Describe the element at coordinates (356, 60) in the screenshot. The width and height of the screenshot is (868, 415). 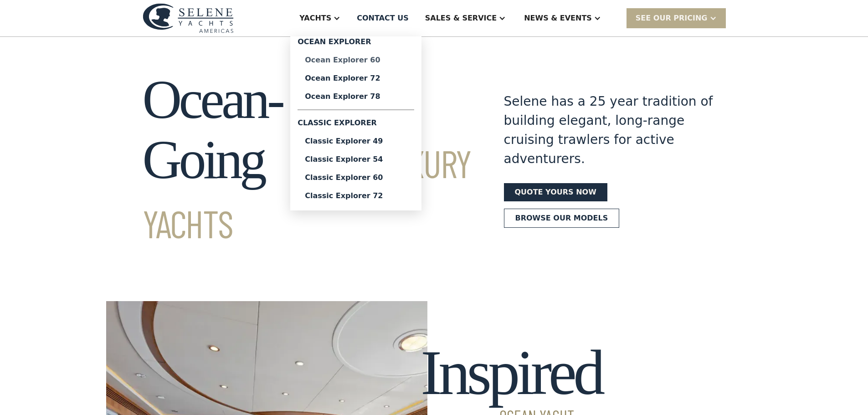
I see `a: Ocean Explorer 60` at that location.